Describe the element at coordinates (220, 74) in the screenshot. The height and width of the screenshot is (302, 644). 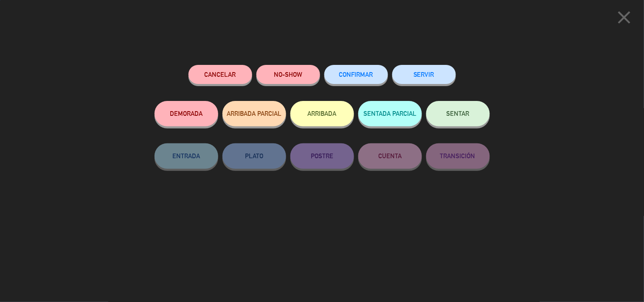
I see `button: Cancelar` at that location.